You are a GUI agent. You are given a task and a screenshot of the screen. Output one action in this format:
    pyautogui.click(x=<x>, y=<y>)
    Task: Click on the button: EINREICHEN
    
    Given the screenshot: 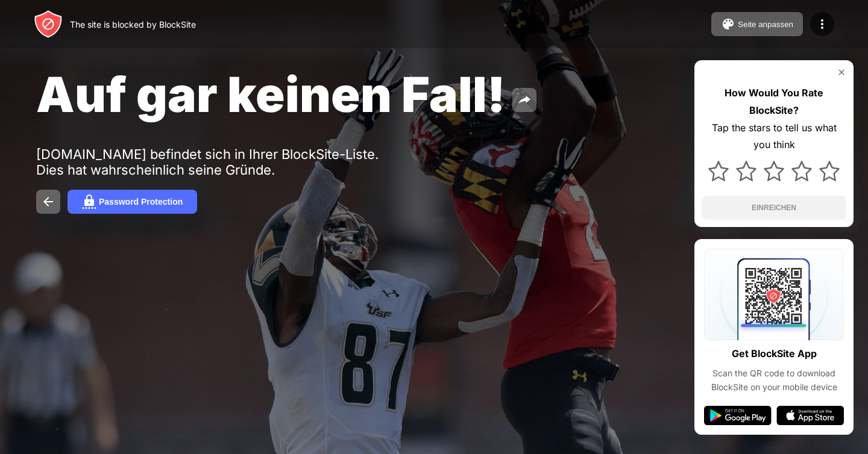 What is the action you would take?
    pyautogui.click(x=774, y=208)
    